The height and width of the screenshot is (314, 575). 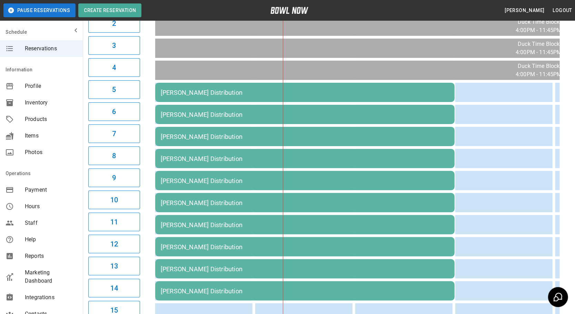 I want to click on h6: 5, so click(x=114, y=90).